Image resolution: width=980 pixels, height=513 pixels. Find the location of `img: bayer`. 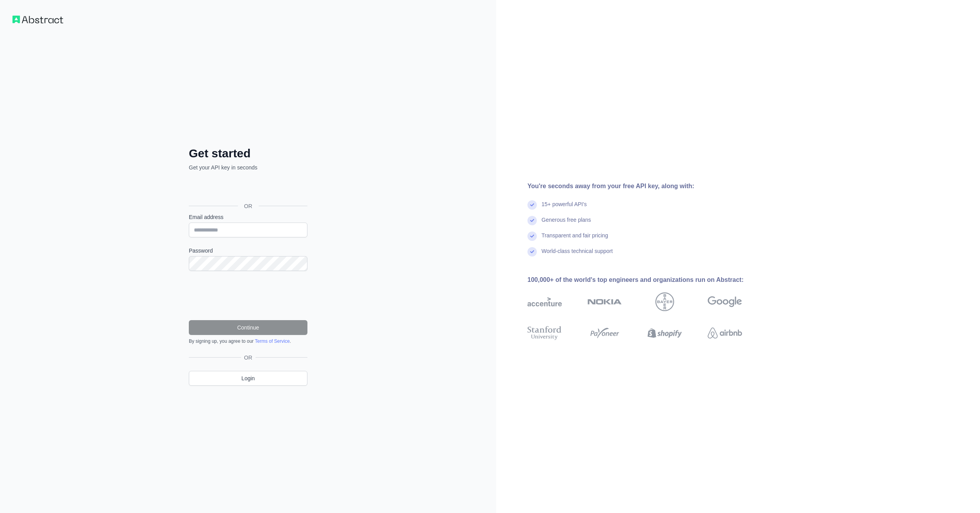

img: bayer is located at coordinates (665, 302).